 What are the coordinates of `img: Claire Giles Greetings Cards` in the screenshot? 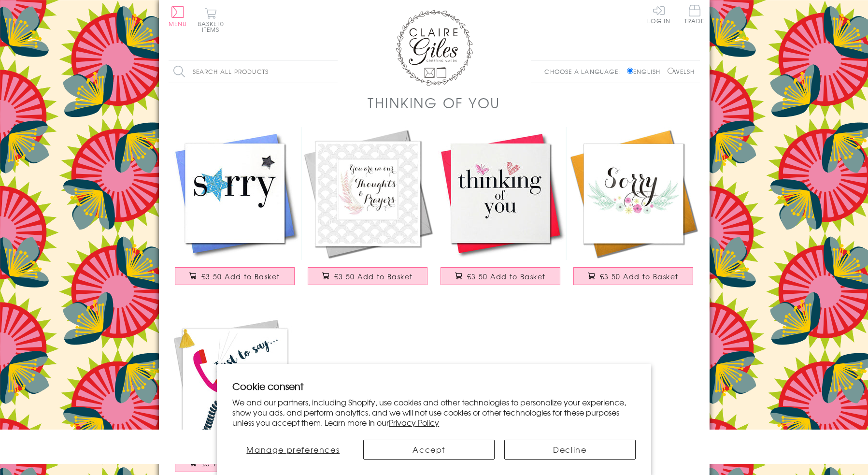 It's located at (434, 48).